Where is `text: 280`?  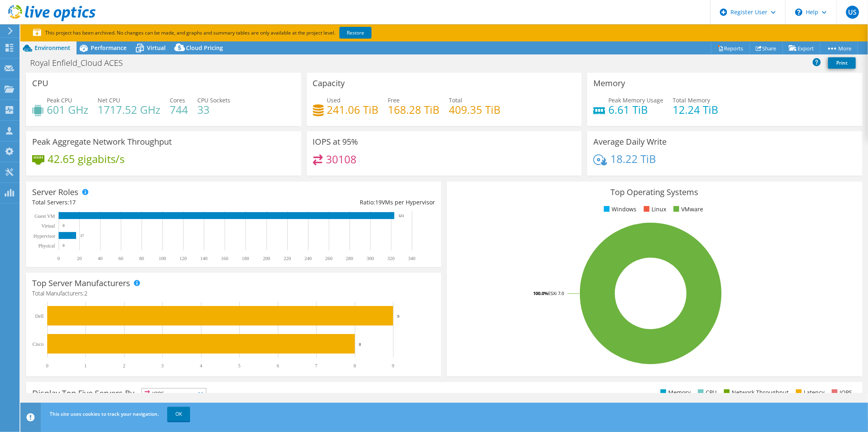
text: 280 is located at coordinates (349, 259).